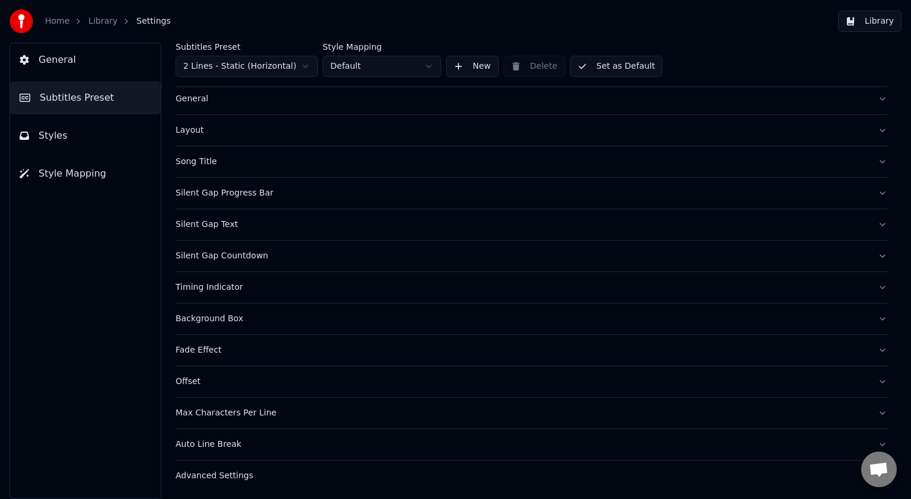  What do you see at coordinates (531, 193) in the screenshot?
I see `button: Silent Gap Progress Bar` at bounding box center [531, 193].